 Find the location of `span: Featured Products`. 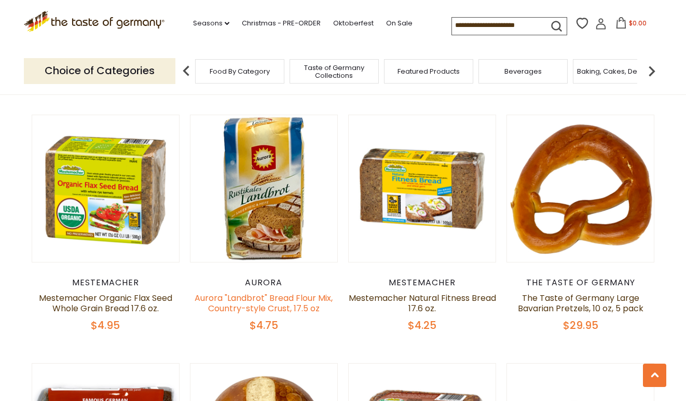

span: Featured Products is located at coordinates (428, 71).